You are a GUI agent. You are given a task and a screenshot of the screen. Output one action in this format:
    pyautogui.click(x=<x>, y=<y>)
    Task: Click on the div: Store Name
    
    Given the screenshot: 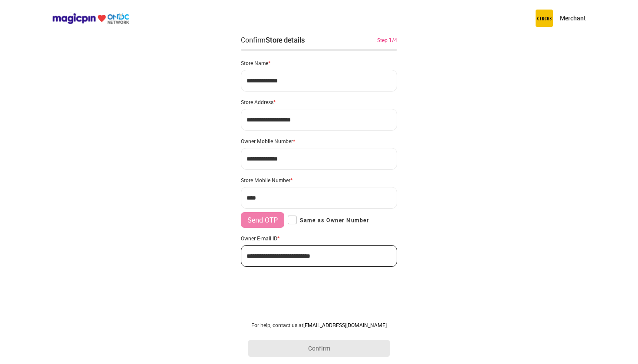 What is the action you would take?
    pyautogui.click(x=319, y=63)
    